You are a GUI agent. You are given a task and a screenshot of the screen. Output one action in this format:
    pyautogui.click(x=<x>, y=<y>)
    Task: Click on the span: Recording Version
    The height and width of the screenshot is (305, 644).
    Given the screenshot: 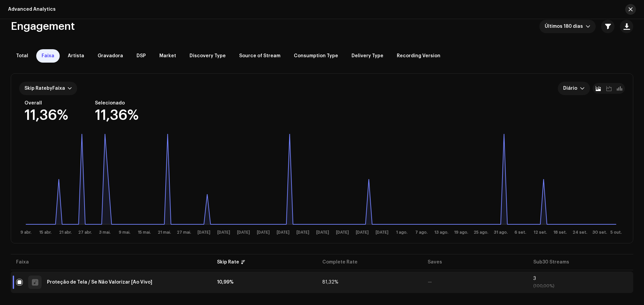 What is the action you would take?
    pyautogui.click(x=418, y=56)
    